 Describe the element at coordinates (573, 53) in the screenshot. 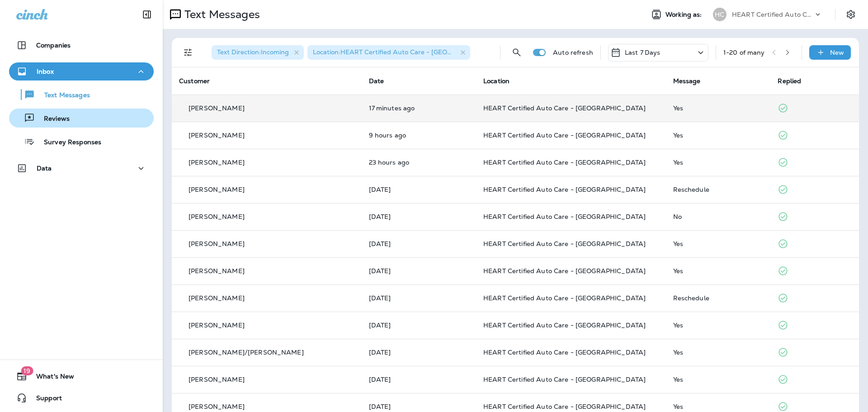

I see `p: Auto refresh` at that location.